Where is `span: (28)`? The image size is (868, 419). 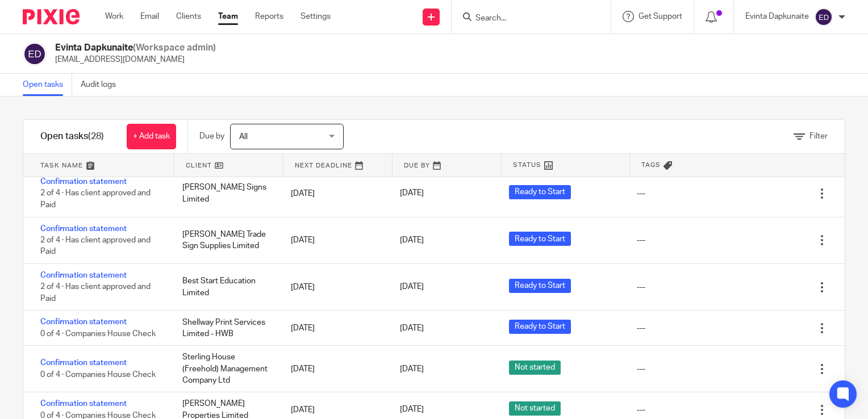
span: (28) is located at coordinates (96, 136).